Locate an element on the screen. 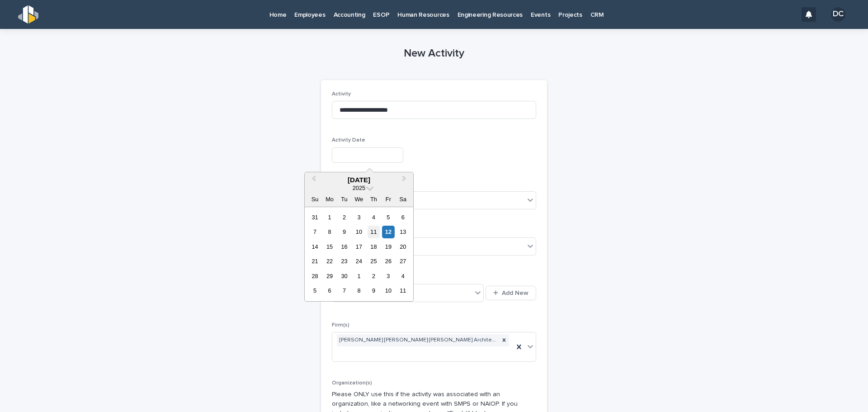  div: Choose Sunday, September 28th, 2025 is located at coordinates (315, 275).